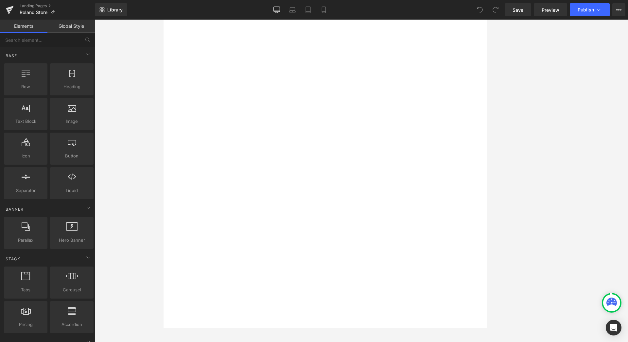 The height and width of the screenshot is (342, 628). What do you see at coordinates (115, 10) in the screenshot?
I see `span: Library` at bounding box center [115, 10].